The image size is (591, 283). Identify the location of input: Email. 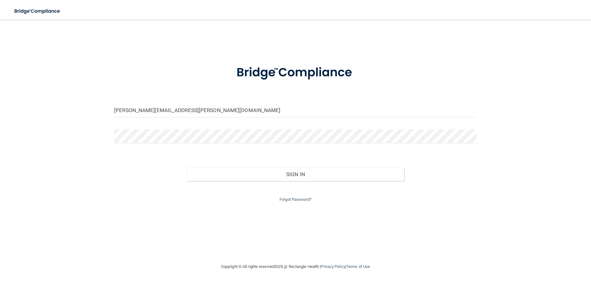
(296, 110).